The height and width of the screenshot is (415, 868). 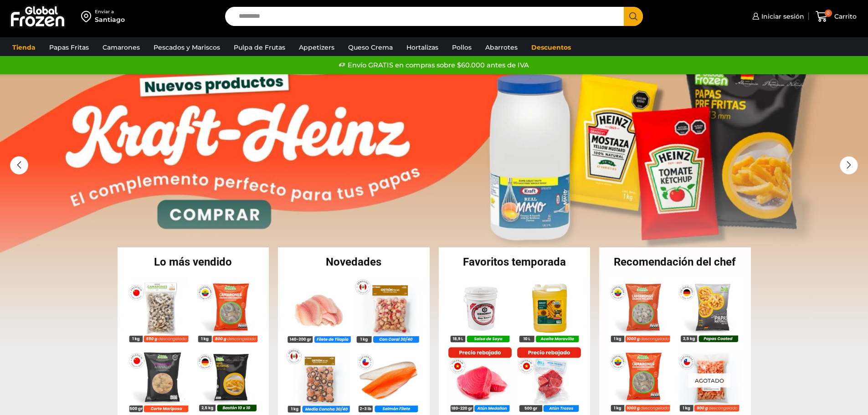 What do you see at coordinates (259, 47) in the screenshot?
I see `a: Pulpa de Frutas` at bounding box center [259, 47].